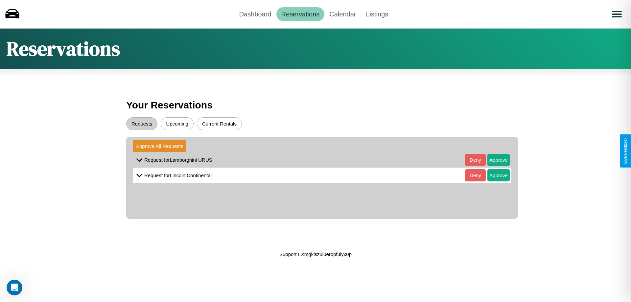 This screenshot has height=302, width=631. Describe the element at coordinates (178, 160) in the screenshot. I see `p: Request for Lamborghini URUS` at that location.